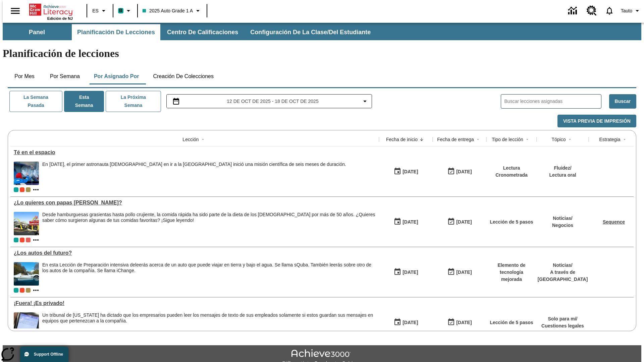 The width and height of the screenshot is (644, 362). Describe the element at coordinates (95, 11) in the screenshot. I see `span: ES` at that location.